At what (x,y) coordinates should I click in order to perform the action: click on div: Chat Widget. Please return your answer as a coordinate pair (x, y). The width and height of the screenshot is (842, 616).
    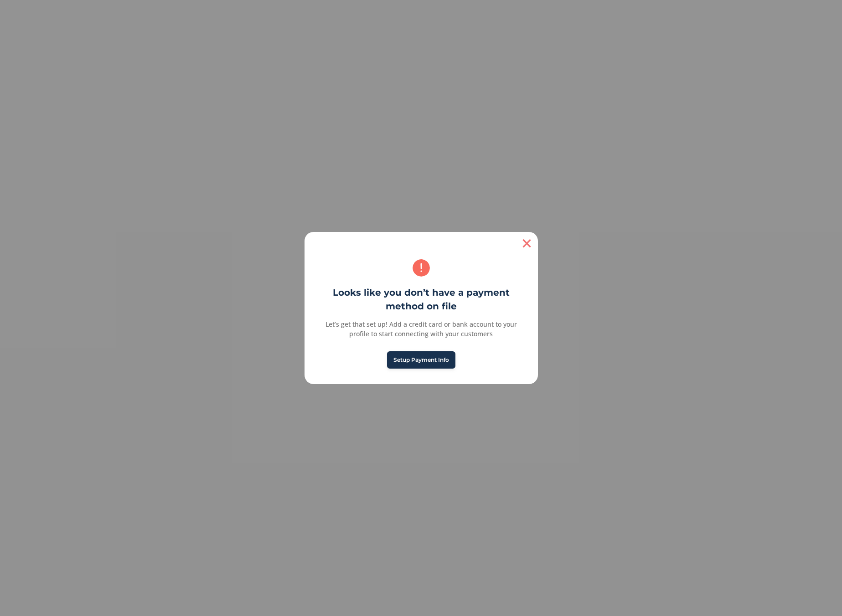
    Looking at the image, I should click on (819, 594).